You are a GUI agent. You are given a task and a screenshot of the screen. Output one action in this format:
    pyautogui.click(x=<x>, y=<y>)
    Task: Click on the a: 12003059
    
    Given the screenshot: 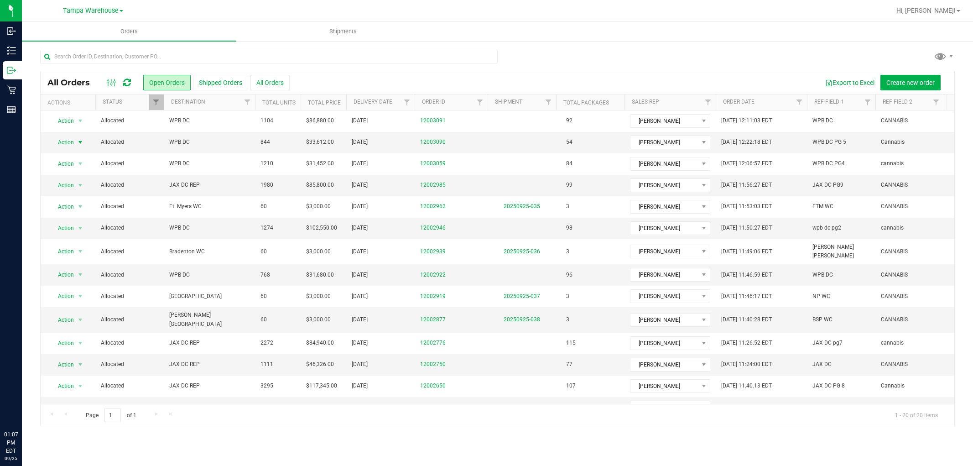 What is the action you would take?
    pyautogui.click(x=433, y=163)
    